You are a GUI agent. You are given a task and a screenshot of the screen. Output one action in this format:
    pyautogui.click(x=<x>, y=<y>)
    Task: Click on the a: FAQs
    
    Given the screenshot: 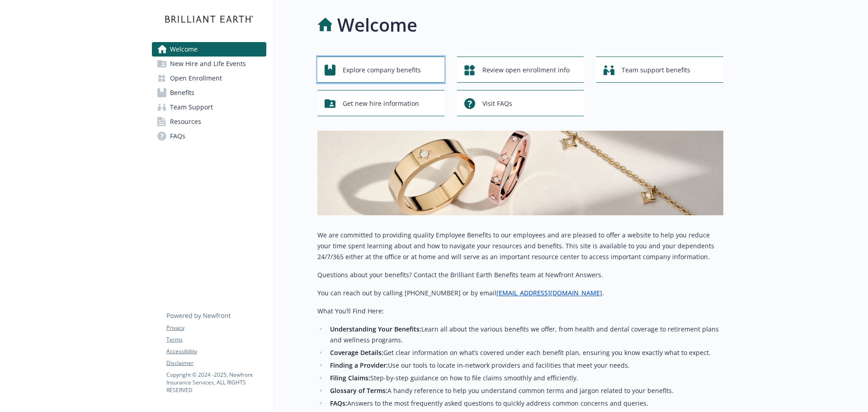 What is the action you would take?
    pyautogui.click(x=209, y=136)
    